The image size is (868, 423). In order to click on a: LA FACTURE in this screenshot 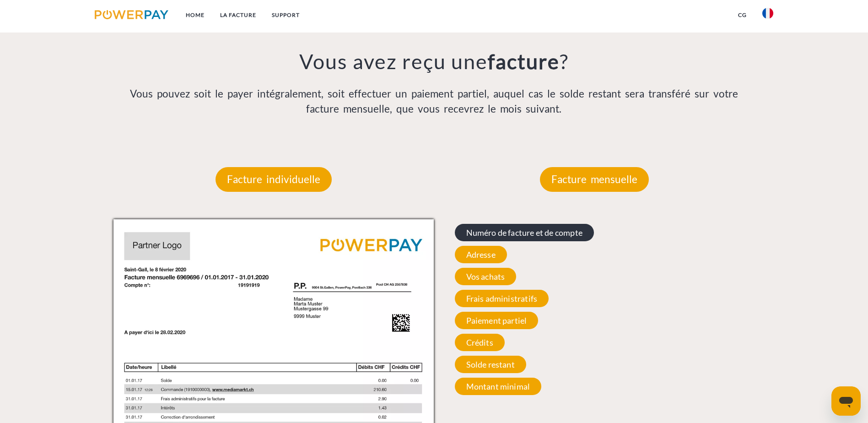, I will do `click(238, 15)`.